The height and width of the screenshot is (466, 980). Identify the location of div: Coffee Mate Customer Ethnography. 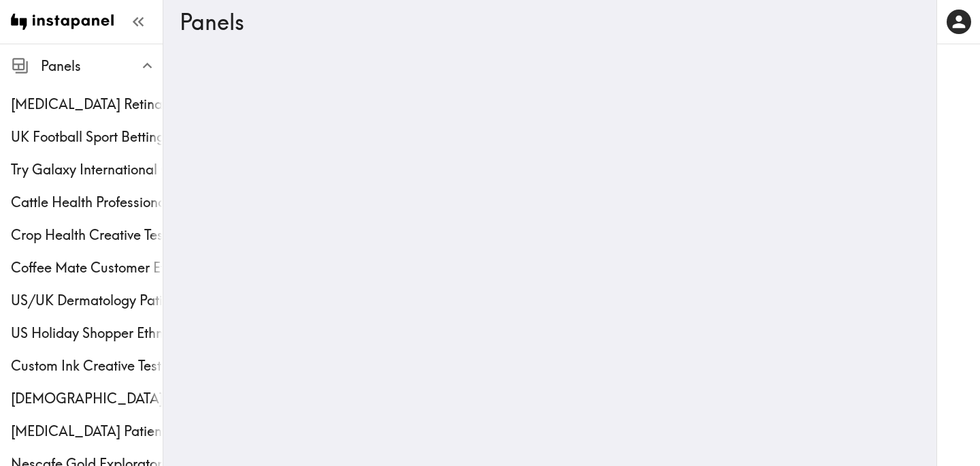
(87, 267).